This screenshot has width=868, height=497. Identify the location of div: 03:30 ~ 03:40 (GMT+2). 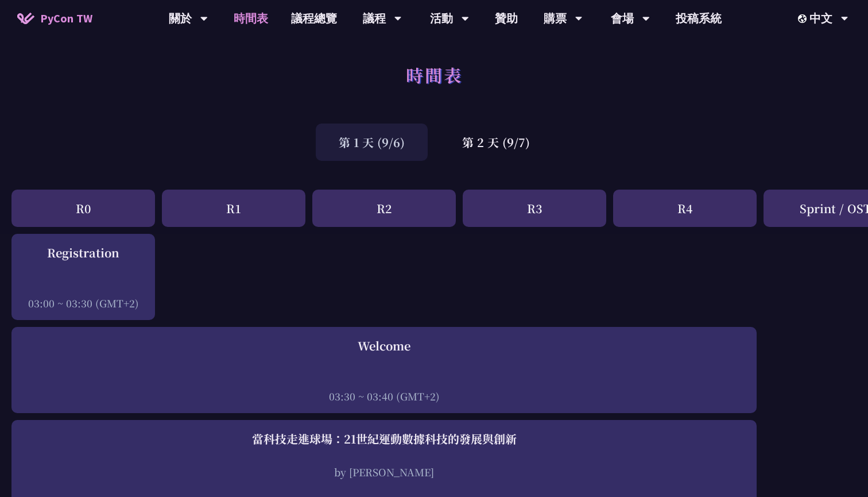
(384, 396).